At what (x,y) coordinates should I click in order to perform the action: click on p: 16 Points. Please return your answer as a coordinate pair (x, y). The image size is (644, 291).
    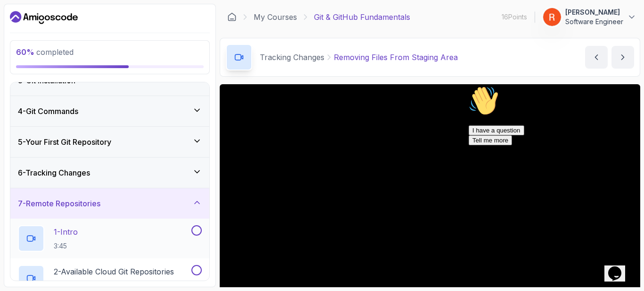
    Looking at the image, I should click on (514, 17).